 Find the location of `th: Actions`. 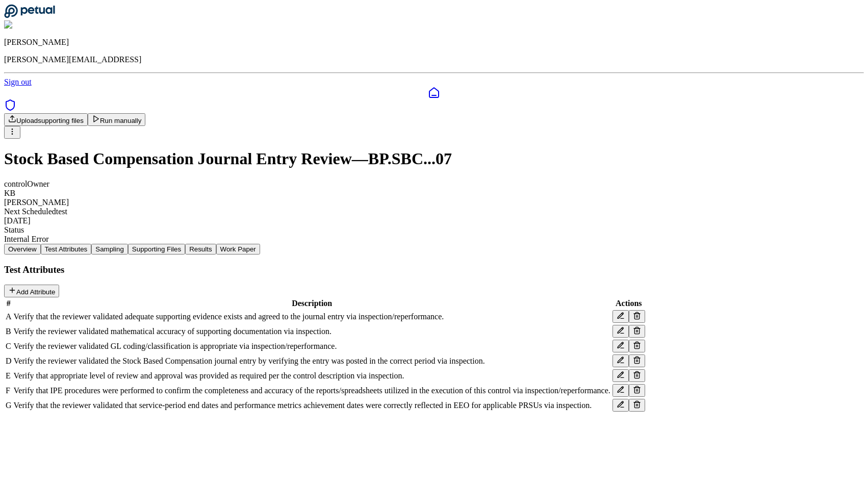

th: Actions is located at coordinates (629, 303).